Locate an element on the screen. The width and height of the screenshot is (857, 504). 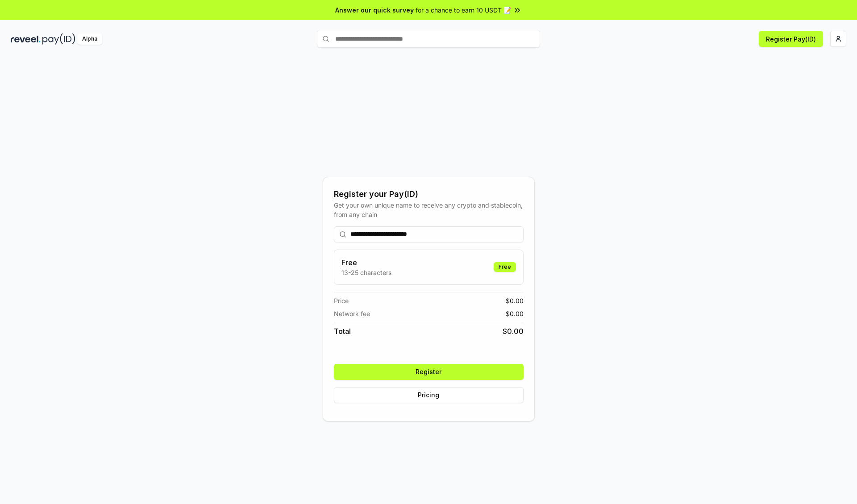
img: pay_id is located at coordinates (59, 39).